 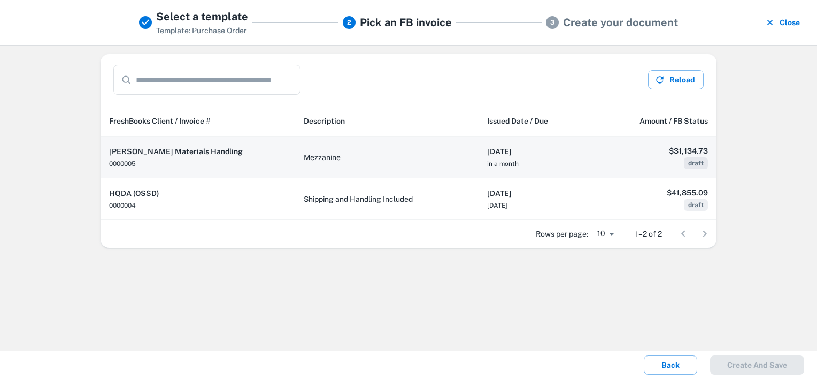 What do you see at coordinates (674, 121) in the screenshot?
I see `span: Amount / FB Status` at bounding box center [674, 121].